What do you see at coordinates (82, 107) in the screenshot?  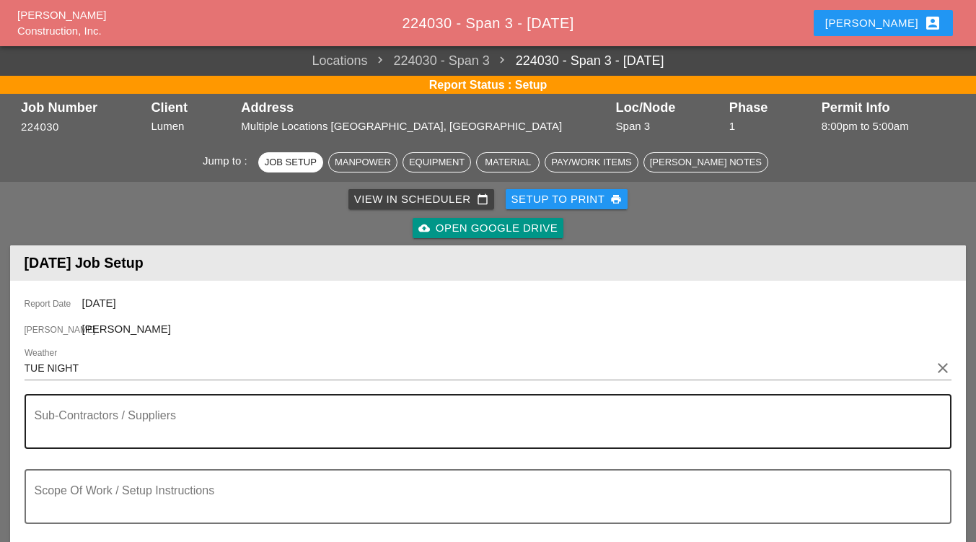 I see `div: Job Number` at bounding box center [82, 107].